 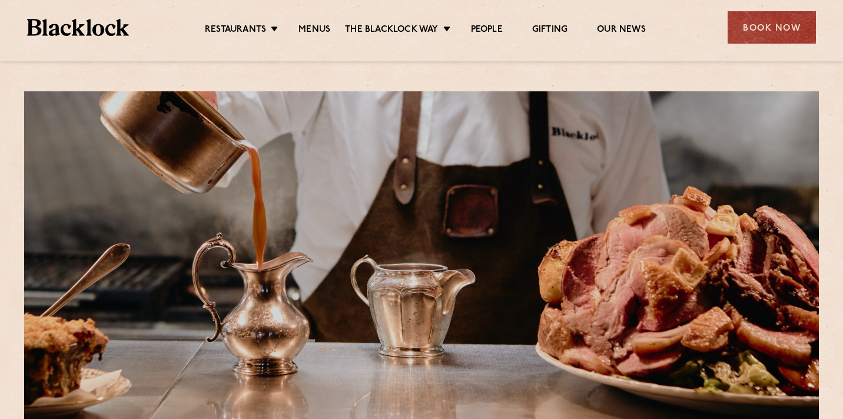 I want to click on a: Gifting, so click(x=550, y=31).